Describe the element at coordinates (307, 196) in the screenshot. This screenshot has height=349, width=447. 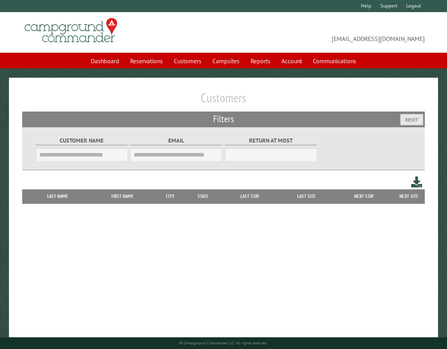
I see `th: Last Site` at that location.